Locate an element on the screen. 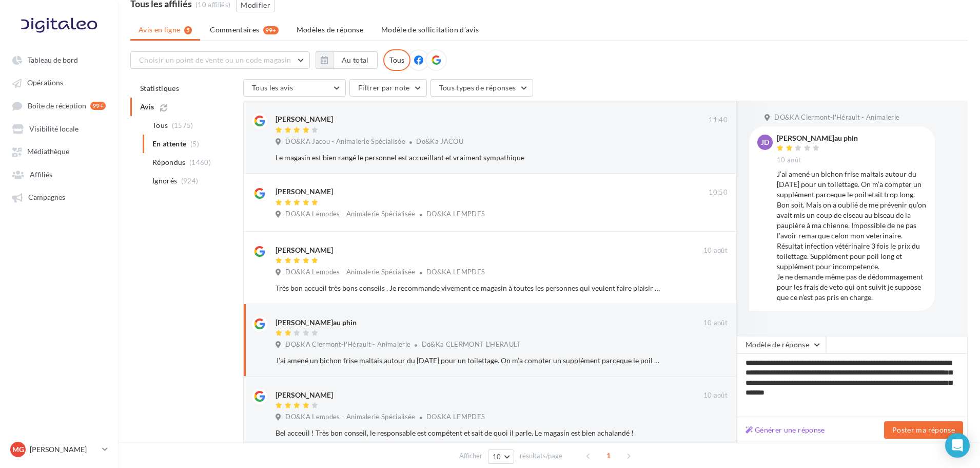 The height and width of the screenshot is (468, 980). span: Visibilité locale is located at coordinates (54, 128).